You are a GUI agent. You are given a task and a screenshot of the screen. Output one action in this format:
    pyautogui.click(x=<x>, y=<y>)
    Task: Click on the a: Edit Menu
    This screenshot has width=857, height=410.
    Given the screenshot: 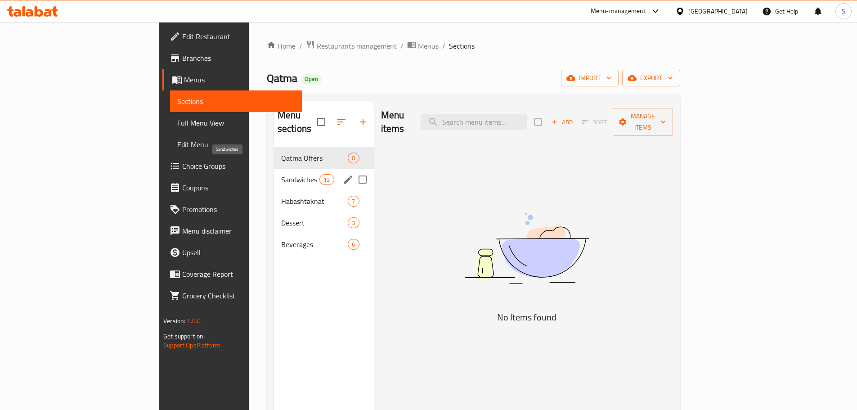 What is the action you would take?
    pyautogui.click(x=236, y=144)
    